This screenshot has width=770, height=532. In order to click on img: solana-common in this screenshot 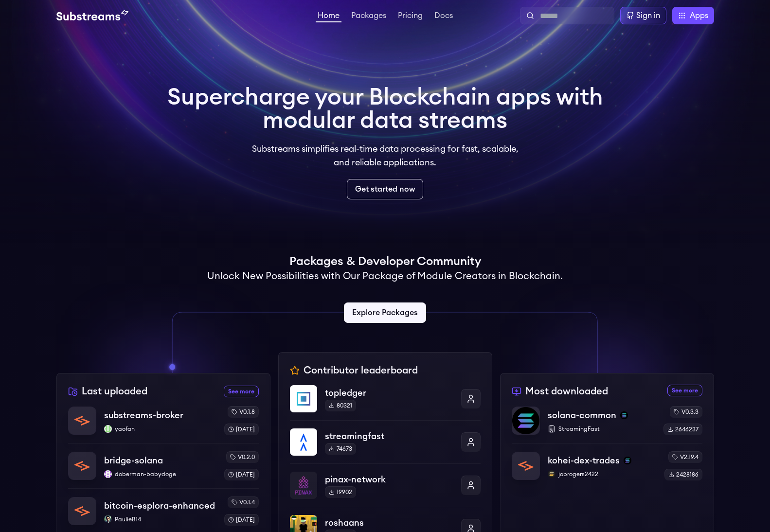, I will do `click(526, 421)`.